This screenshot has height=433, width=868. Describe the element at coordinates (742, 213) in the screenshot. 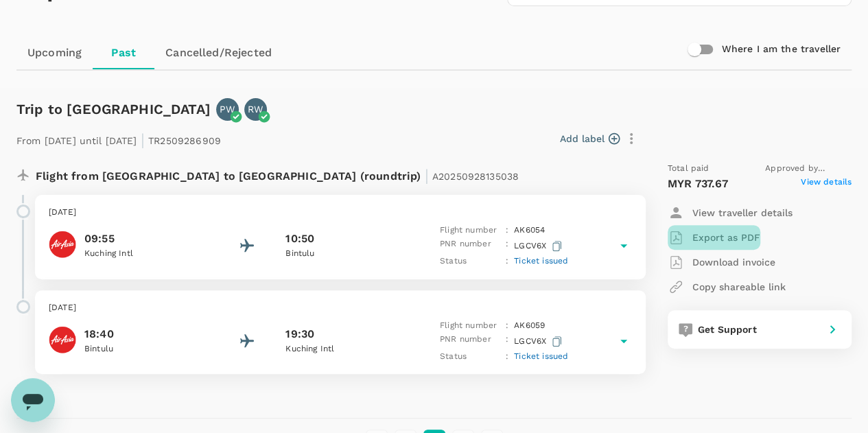

I see `p: View traveller details` at that location.